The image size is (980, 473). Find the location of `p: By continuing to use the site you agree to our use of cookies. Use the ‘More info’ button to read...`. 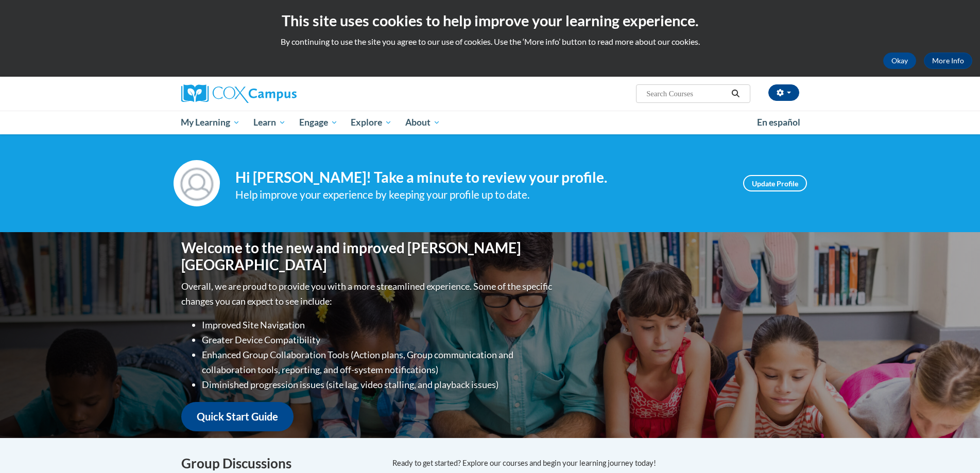

p: By continuing to use the site you agree to our use of cookies. Use the ‘More info’ button to read... is located at coordinates (490, 41).